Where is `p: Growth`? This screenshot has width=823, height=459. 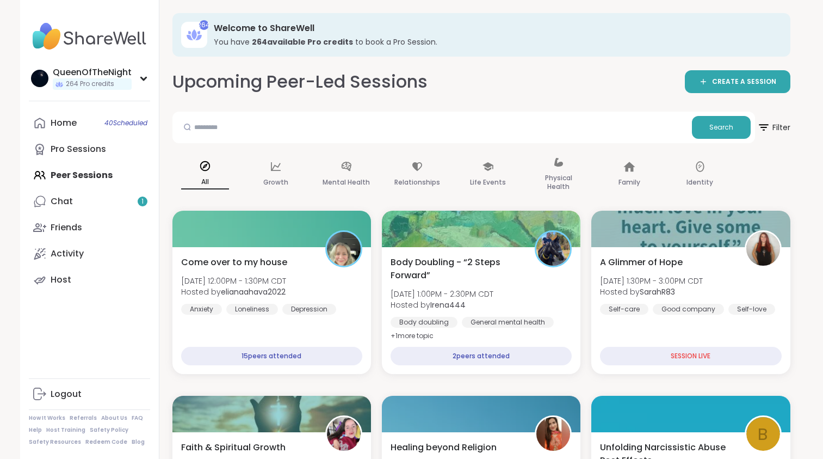 p: Growth is located at coordinates (276, 182).